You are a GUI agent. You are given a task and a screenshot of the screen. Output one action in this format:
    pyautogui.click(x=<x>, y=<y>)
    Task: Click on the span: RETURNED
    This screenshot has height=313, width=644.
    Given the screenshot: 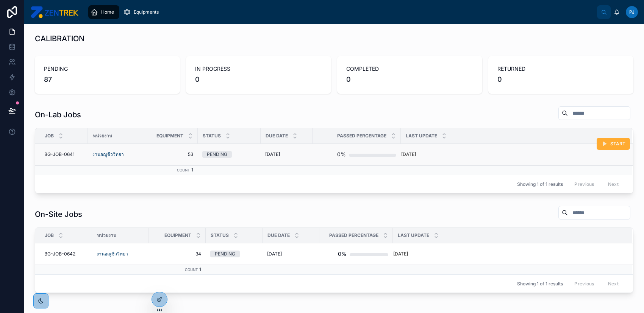 What is the action you would take?
    pyautogui.click(x=561, y=69)
    